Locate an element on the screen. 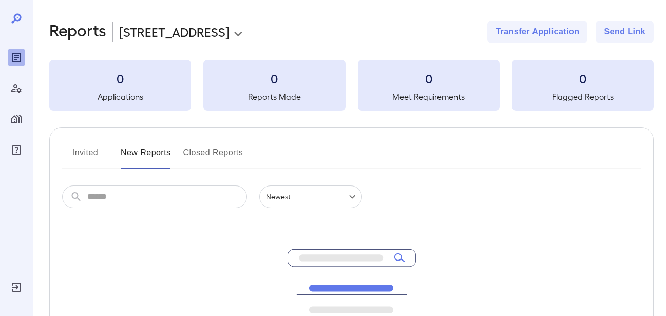  div: Log Out is located at coordinates (16, 287).